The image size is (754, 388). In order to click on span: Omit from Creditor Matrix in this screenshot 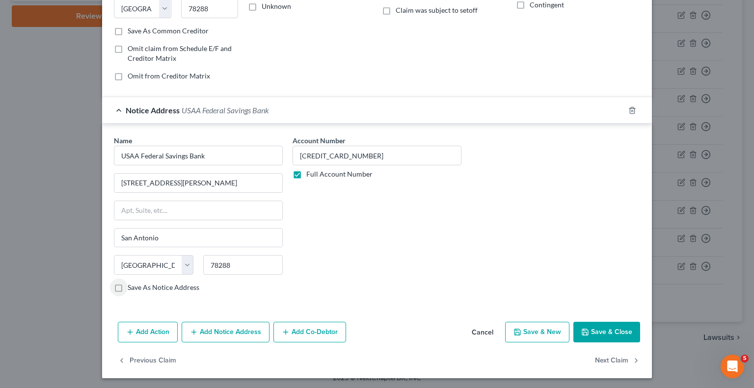, I will do `click(169, 76)`.